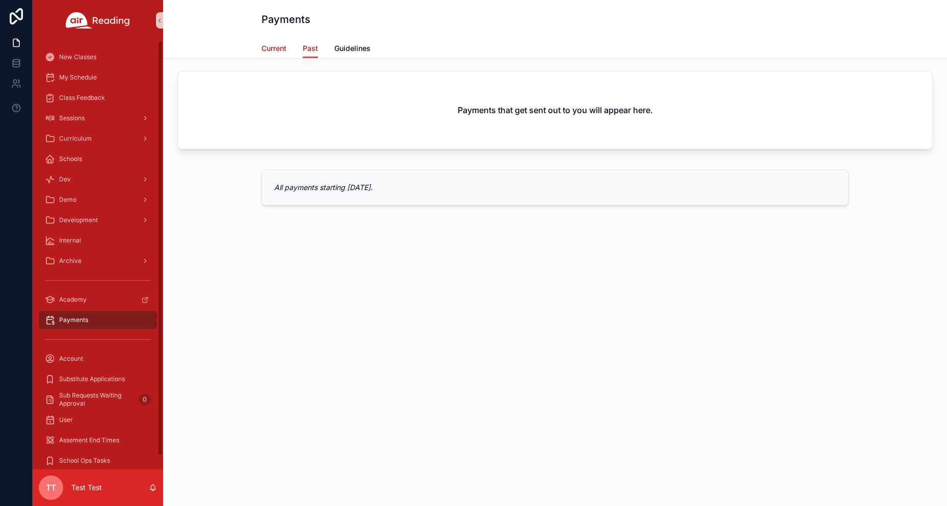 This screenshot has height=506, width=947. What do you see at coordinates (98, 220) in the screenshot?
I see `a: Development` at bounding box center [98, 220].